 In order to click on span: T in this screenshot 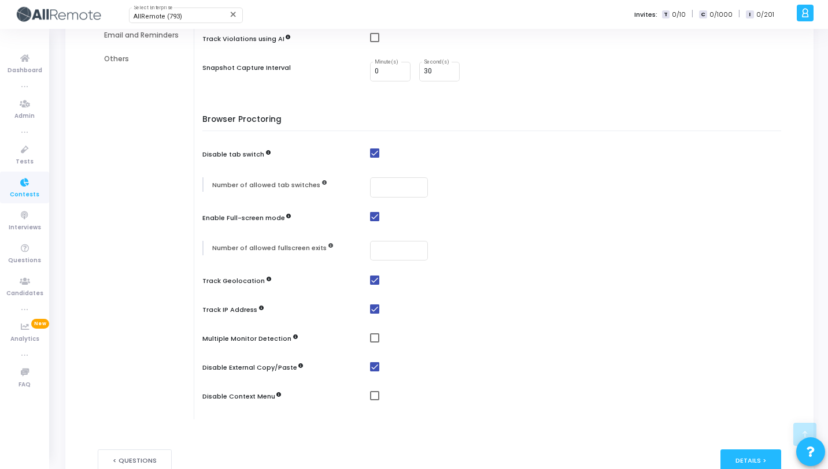, I will do `click(665, 14)`.